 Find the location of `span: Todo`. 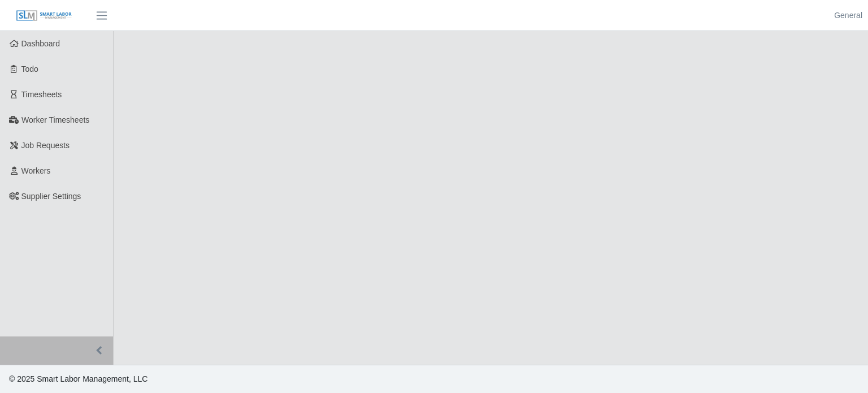

span: Todo is located at coordinates (30, 69).